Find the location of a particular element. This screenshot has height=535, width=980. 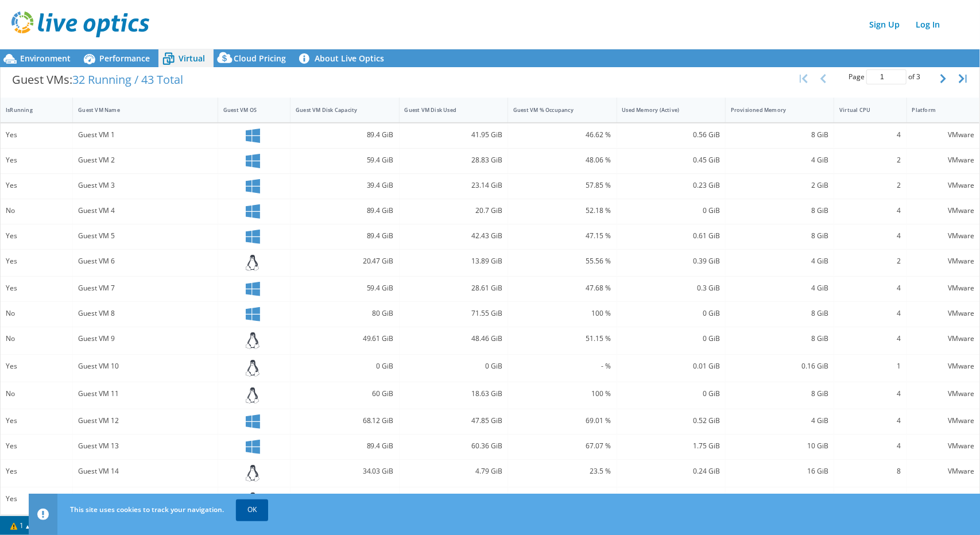

div: Guest VM Name is located at coordinates (139, 109).